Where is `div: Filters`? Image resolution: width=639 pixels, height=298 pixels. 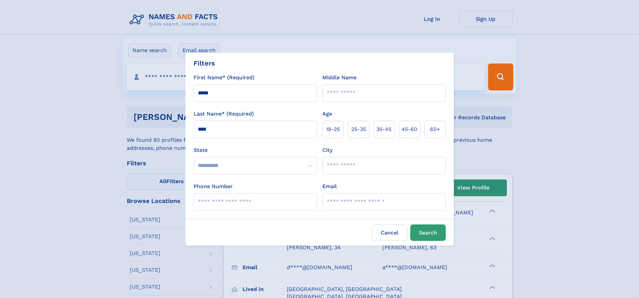
div: Filters is located at coordinates (204, 63).